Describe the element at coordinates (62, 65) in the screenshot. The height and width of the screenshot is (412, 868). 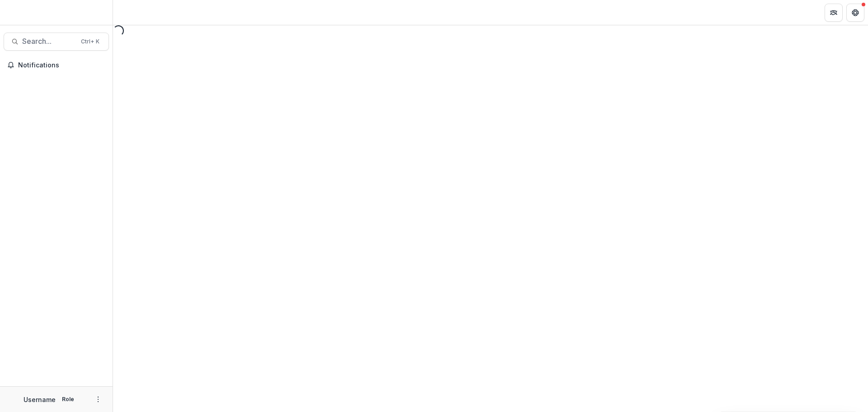
I see `span: Notifications` at that location.